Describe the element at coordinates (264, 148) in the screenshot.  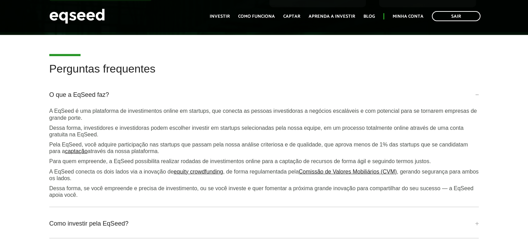
I see `p: Pela EqSeed, você adquire participação nas startups que passam pela nossa análise criteriosa e de...` at that location.